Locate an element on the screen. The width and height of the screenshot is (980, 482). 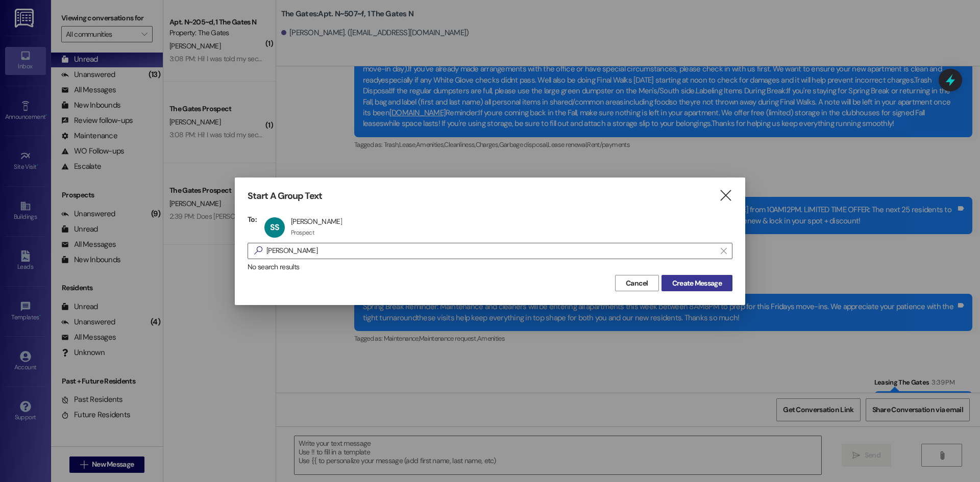
button: Clear text is located at coordinates (724, 251).